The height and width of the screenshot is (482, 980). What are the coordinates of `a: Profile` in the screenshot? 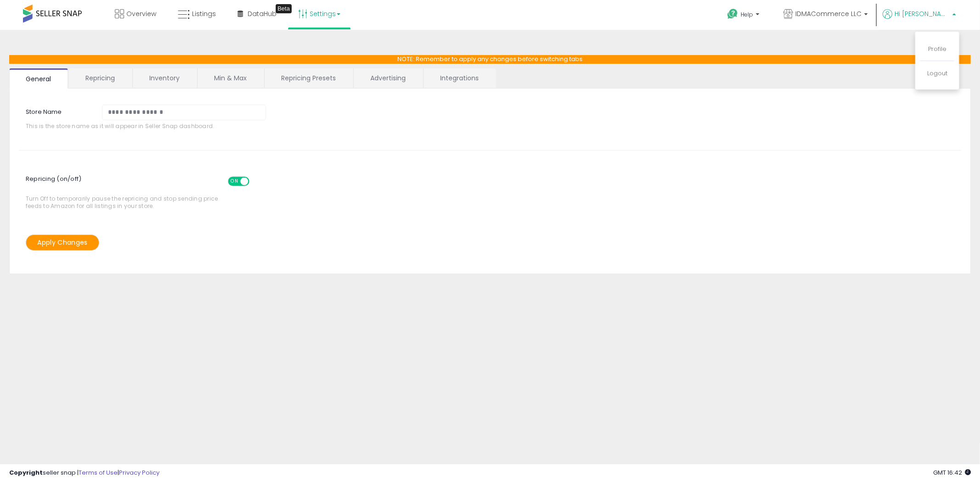 It's located at (937, 48).